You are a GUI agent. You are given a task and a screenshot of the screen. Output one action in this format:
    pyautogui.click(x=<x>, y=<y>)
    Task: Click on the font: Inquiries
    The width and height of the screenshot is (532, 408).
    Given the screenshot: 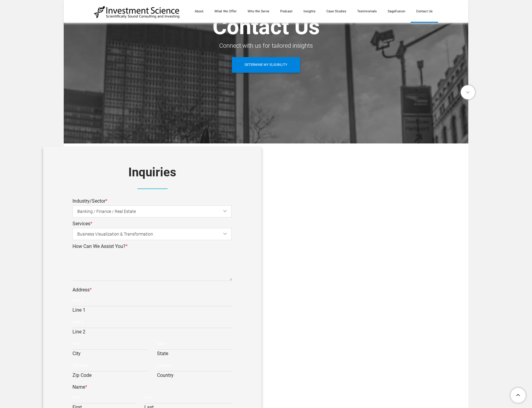 What is the action you would take?
    pyautogui.click(x=152, y=172)
    